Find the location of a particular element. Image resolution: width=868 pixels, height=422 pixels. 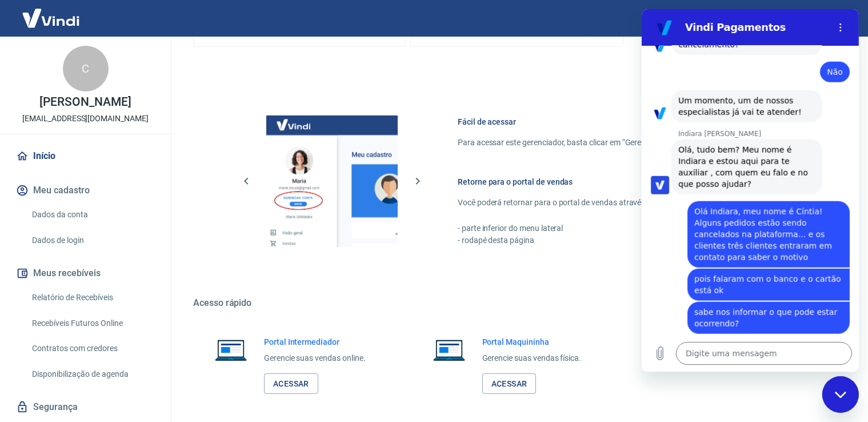

div: C is located at coordinates (86, 69).